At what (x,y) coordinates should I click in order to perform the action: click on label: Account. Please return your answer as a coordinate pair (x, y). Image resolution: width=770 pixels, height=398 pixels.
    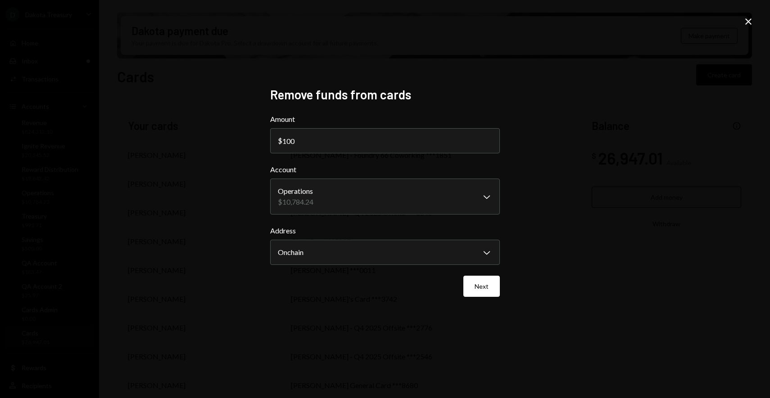
    Looking at the image, I should click on (385, 170).